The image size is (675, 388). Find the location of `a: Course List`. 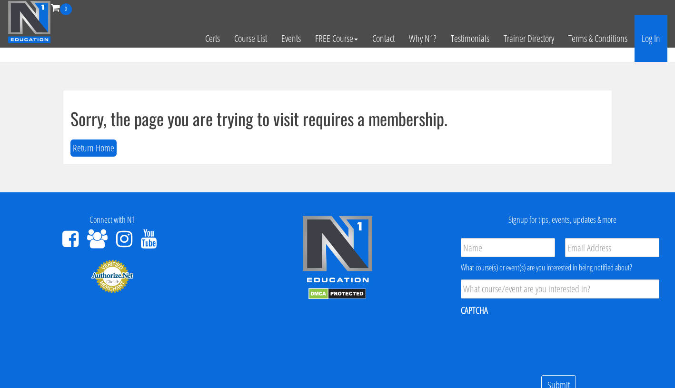

a: Course List is located at coordinates (250, 39).